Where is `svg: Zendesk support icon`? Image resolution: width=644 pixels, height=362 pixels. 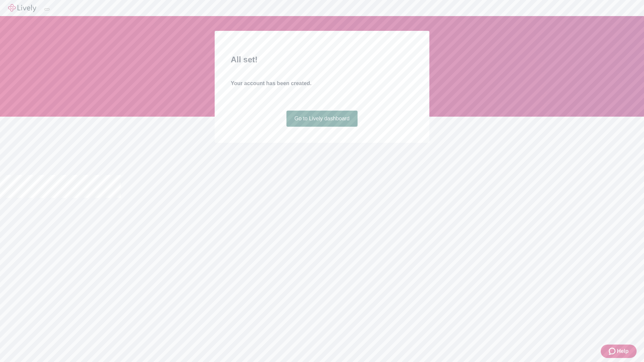
svg: Zendesk support icon is located at coordinates (613, 351).